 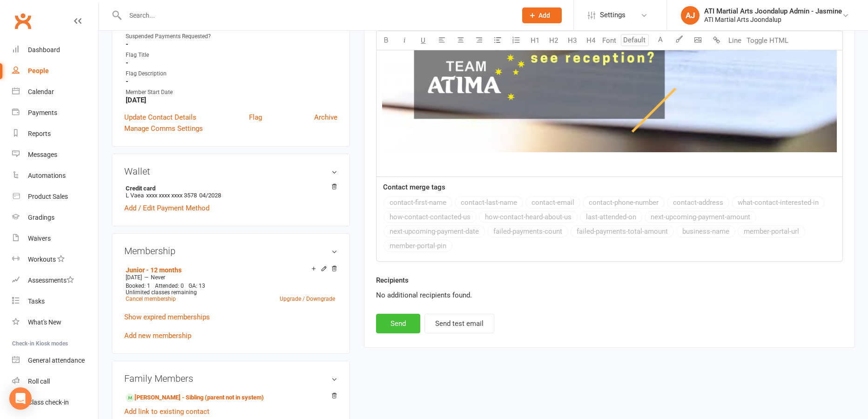 What do you see at coordinates (158, 336) in the screenshot?
I see `a: Add new membership` at bounding box center [158, 336].